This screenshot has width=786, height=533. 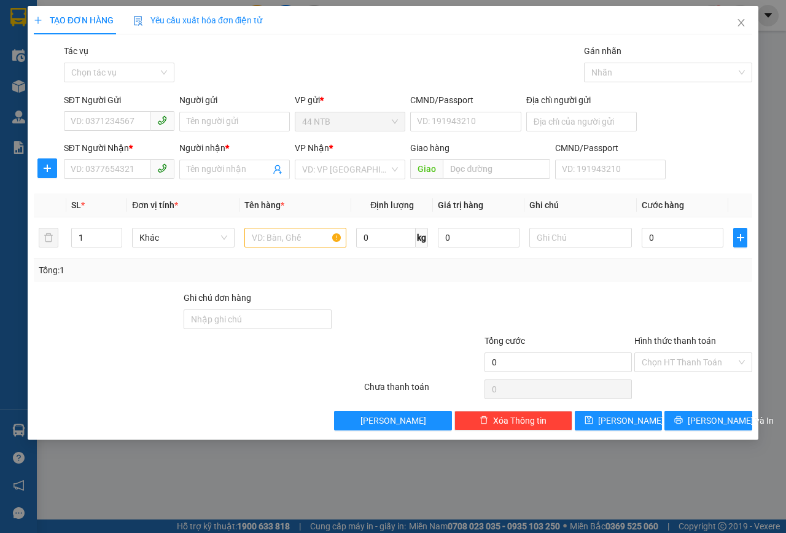 I want to click on input: Địa chỉ của người gửi, so click(x=582, y=122).